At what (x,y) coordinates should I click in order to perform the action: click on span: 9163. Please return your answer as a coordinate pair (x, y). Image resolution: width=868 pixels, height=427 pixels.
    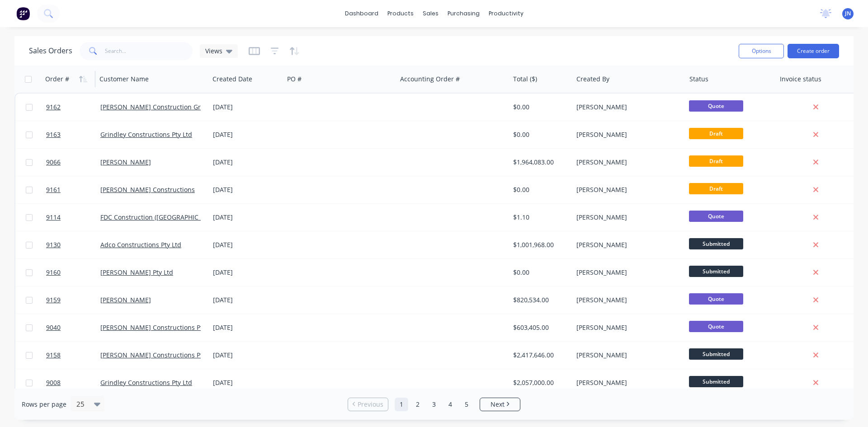
    Looking at the image, I should click on (53, 135).